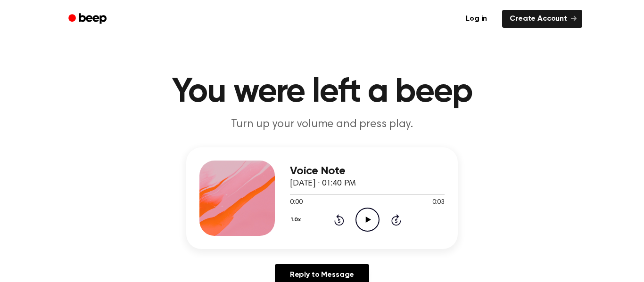  I want to click on h3: Voice Note, so click(367, 171).